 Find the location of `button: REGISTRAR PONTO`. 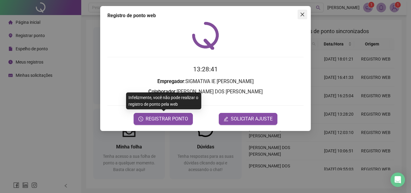

button: REGISTRAR PONTO is located at coordinates (163, 119).